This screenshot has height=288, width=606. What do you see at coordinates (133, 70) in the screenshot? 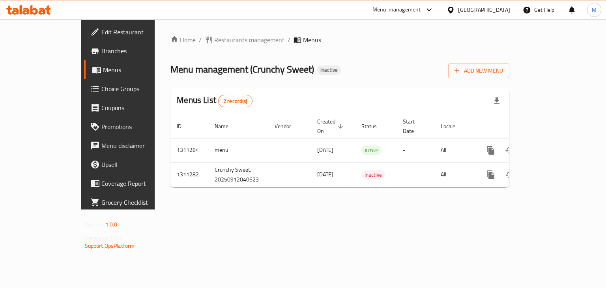
I see `a: Menus` at bounding box center [133, 70].